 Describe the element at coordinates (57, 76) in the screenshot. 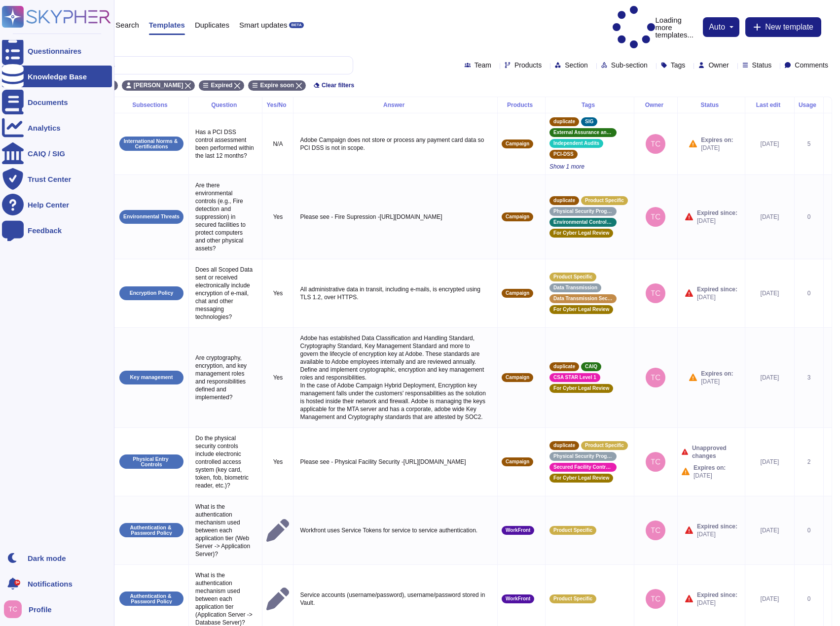

I see `div: Knowledge Base` at that location.